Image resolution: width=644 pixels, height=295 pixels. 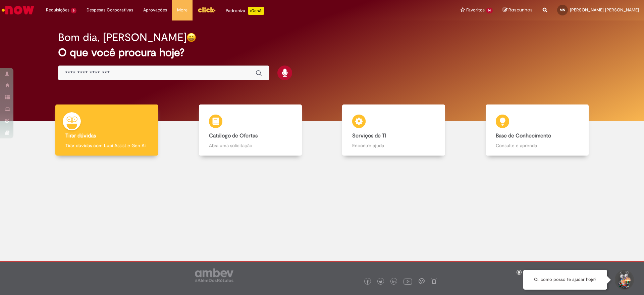 I want to click on img: logo_footer_twitter.png, so click(x=380, y=282).